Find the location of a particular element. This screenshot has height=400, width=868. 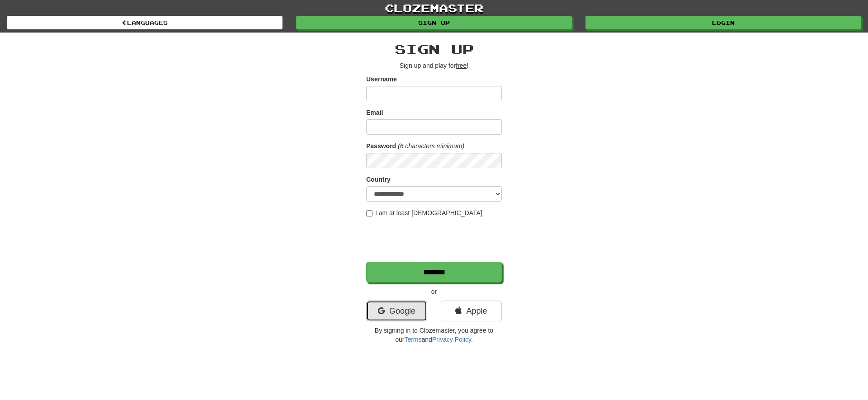

u: free is located at coordinates (461, 66).